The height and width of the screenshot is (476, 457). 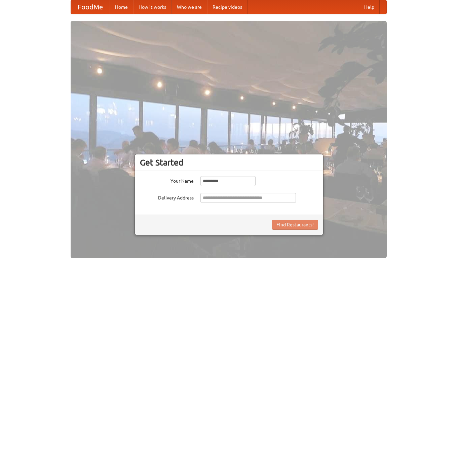 What do you see at coordinates (167, 180) in the screenshot?
I see `label: Your Name` at bounding box center [167, 180].